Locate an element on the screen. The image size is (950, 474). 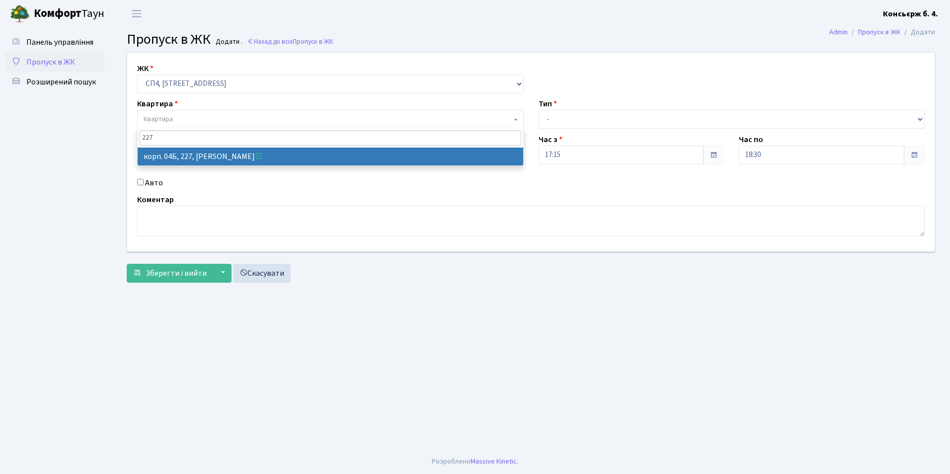
a: Панель управління is located at coordinates (55, 42).